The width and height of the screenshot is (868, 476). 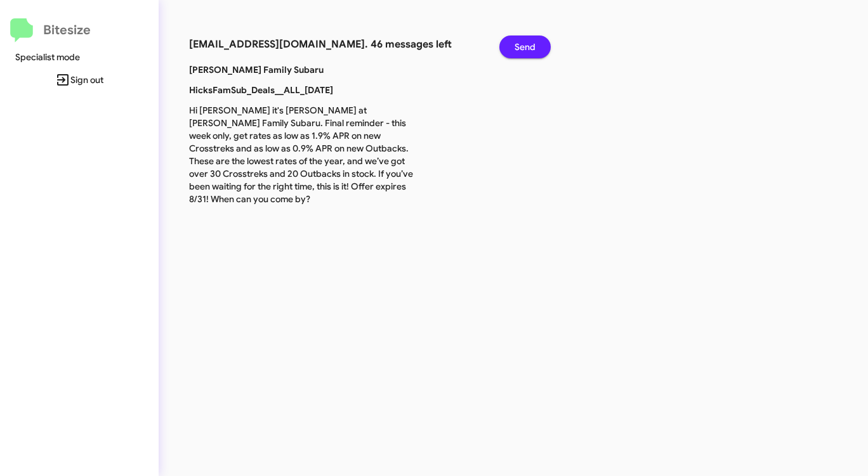 I want to click on span: Sign out, so click(x=79, y=80).